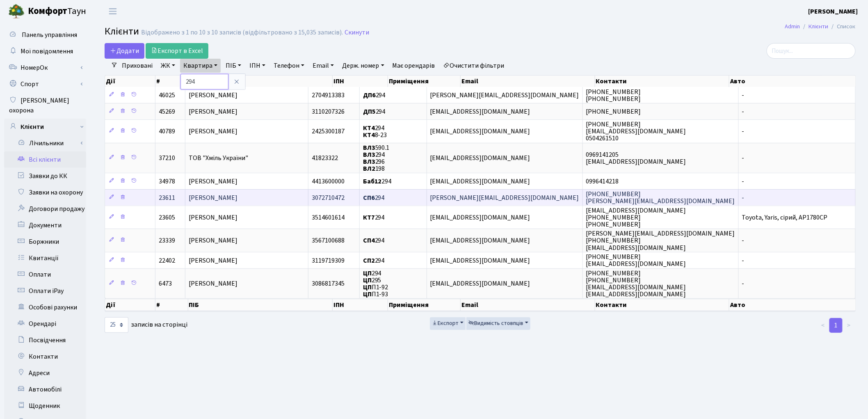 The image size is (868, 419). What do you see at coordinates (257, 66) in the screenshot?
I see `a: ІПН` at bounding box center [257, 66].